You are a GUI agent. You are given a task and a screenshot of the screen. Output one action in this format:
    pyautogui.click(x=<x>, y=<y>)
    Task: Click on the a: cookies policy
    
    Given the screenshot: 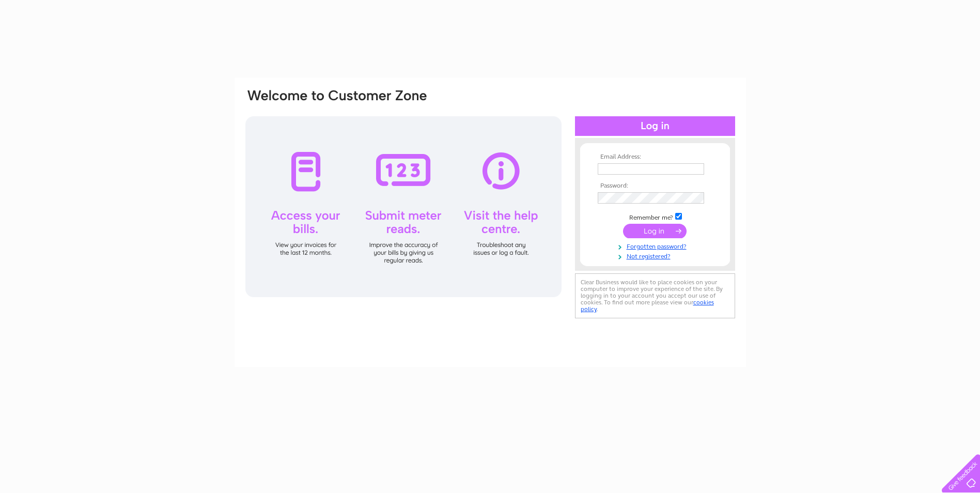 What is the action you would take?
    pyautogui.click(x=648, y=306)
    